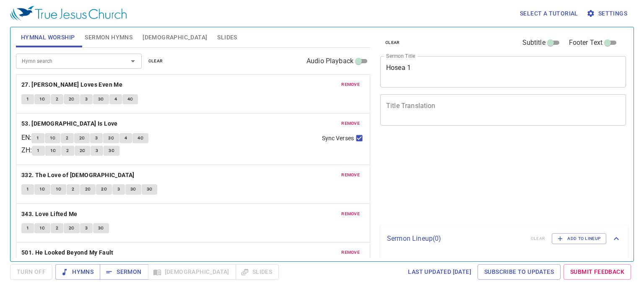  Describe the element at coordinates (608, 13) in the screenshot. I see `button: Settings` at that location.